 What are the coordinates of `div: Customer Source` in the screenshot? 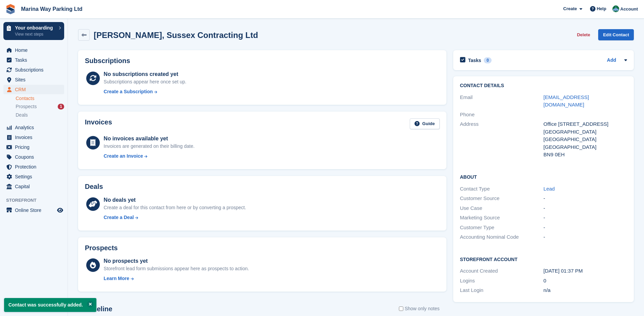 It's located at (502, 198).